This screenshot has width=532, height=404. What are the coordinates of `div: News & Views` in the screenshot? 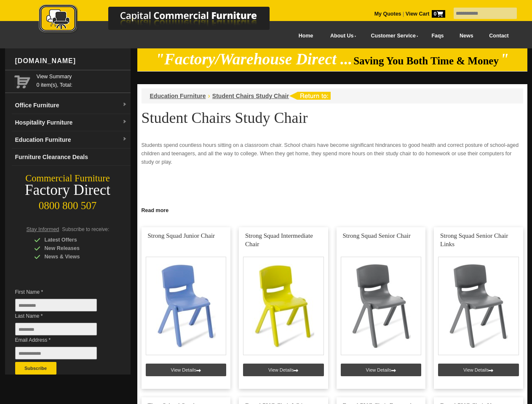 It's located at (74, 257).